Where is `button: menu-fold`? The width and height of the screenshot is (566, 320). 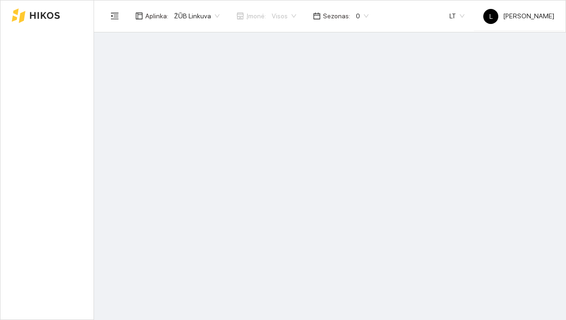 button: menu-fold is located at coordinates (115, 16).